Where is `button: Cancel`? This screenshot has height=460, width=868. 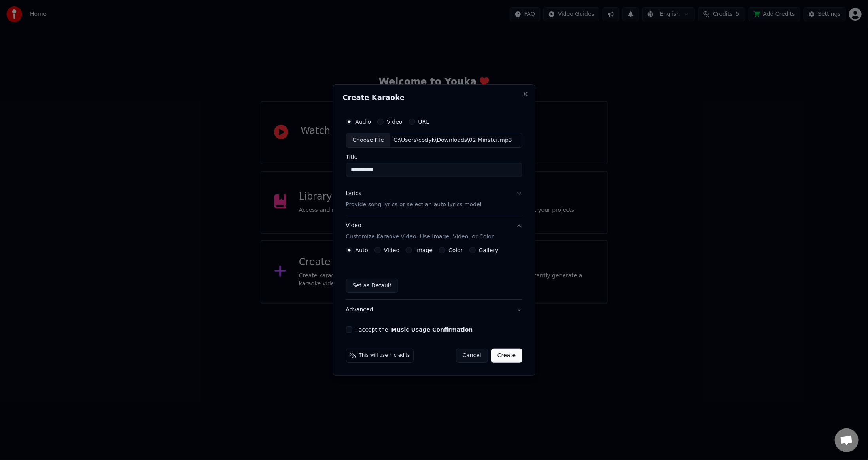
button: Cancel is located at coordinates (471, 356).